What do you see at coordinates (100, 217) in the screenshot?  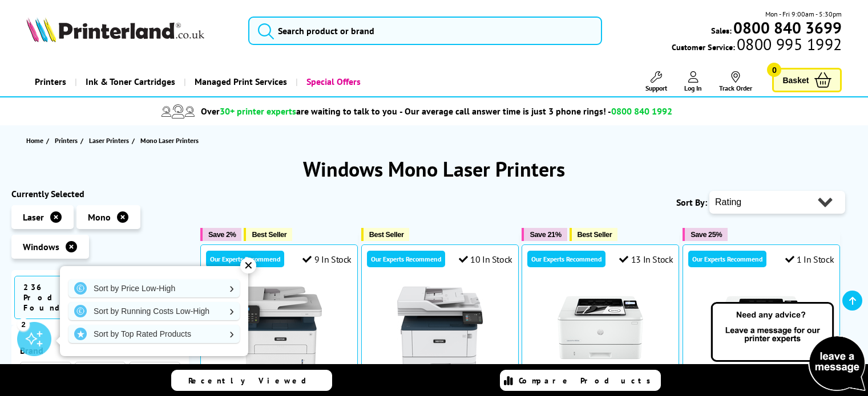 I see `span: Mono` at bounding box center [100, 217].